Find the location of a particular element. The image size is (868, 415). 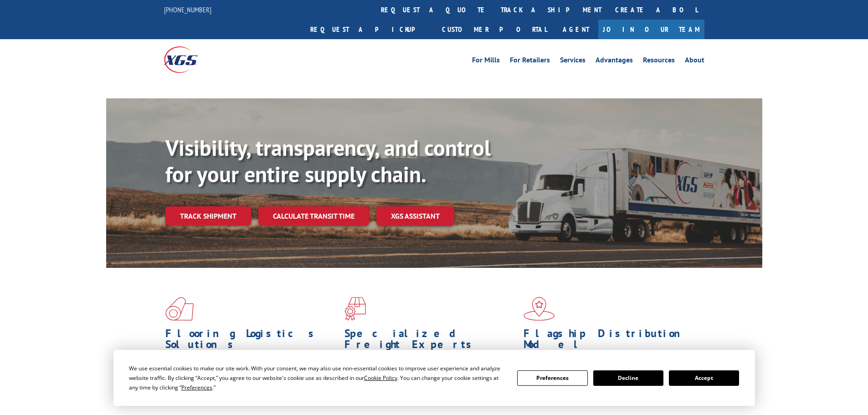

h1: Flagship Distribution Model is located at coordinates (610, 341).